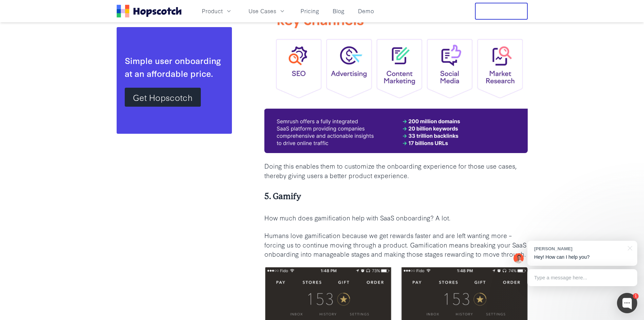 The width and height of the screenshot is (644, 320). I want to click on p: Hey! How can I help you?, so click(582, 257).